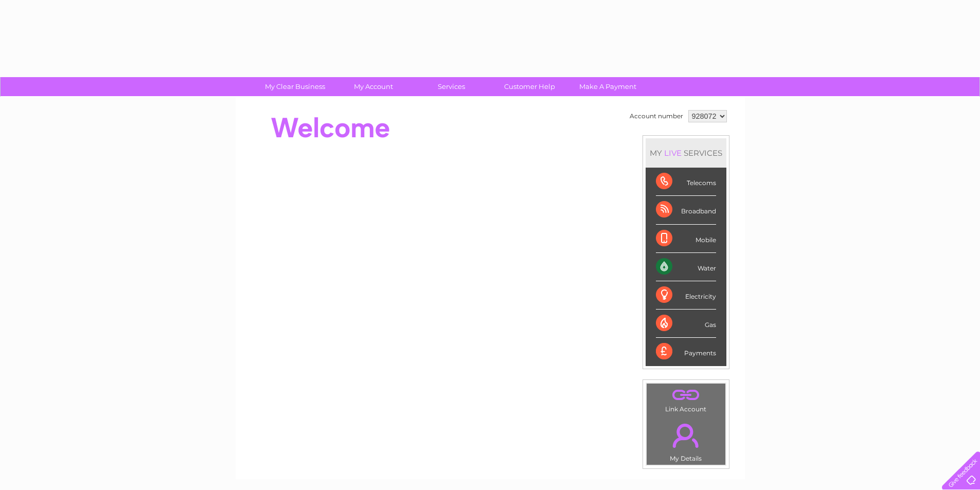 This screenshot has width=980, height=490. Describe the element at coordinates (686, 399) in the screenshot. I see `td: Link Account` at that location.